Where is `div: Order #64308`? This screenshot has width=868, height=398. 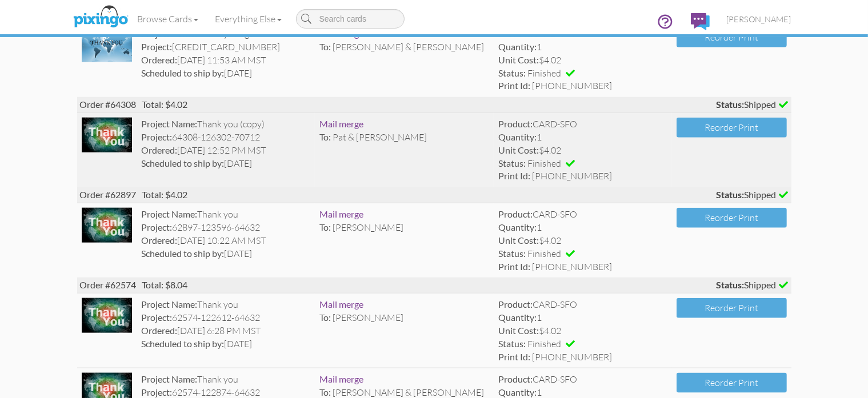 div: Order #64308 is located at coordinates (434, 105).